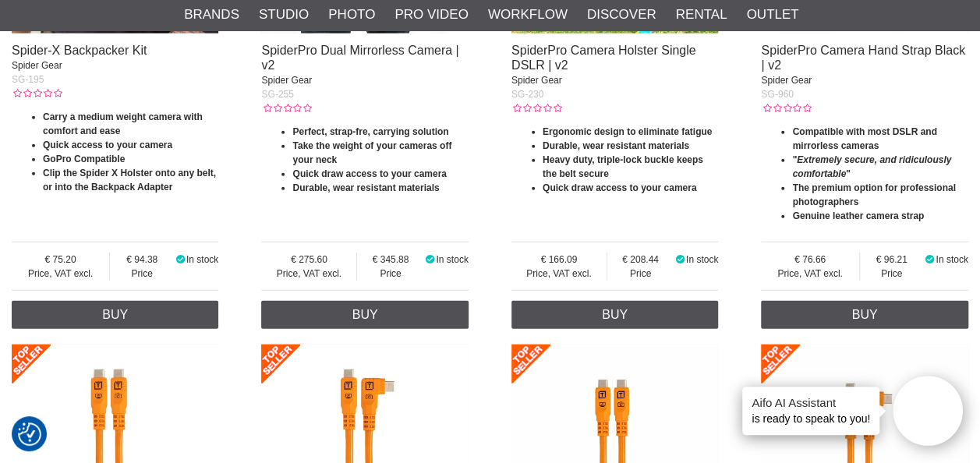 This screenshot has width=980, height=463. Describe the element at coordinates (772, 15) in the screenshot. I see `a: Outlet` at that location.